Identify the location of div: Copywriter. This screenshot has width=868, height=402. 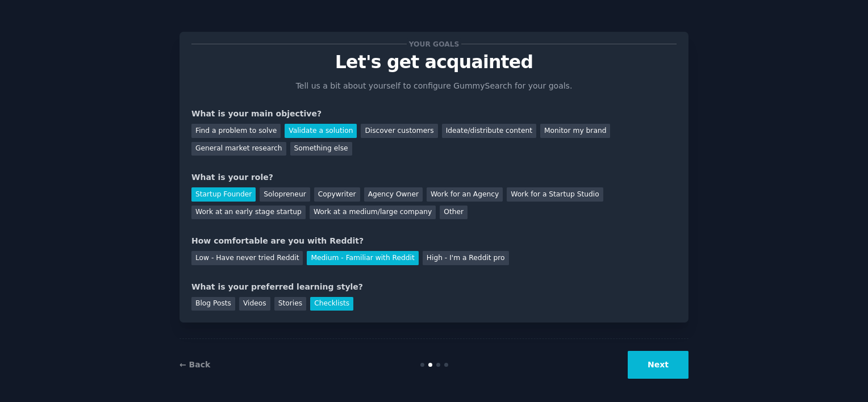
(337, 195).